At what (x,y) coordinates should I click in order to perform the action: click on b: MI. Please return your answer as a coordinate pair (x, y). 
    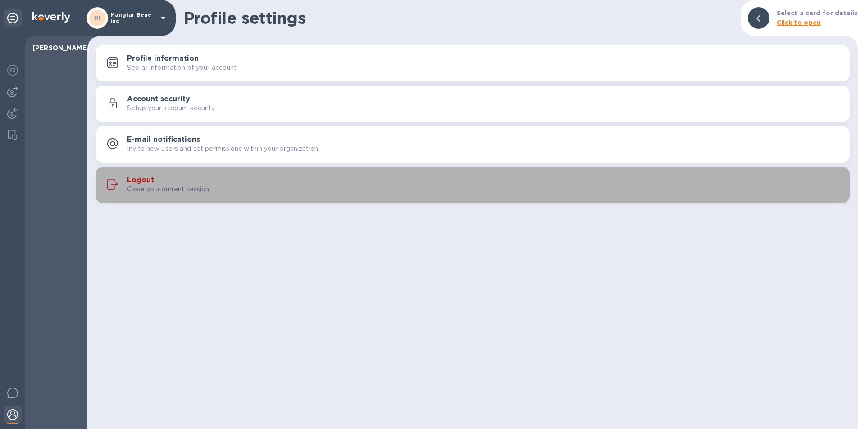
    Looking at the image, I should click on (97, 18).